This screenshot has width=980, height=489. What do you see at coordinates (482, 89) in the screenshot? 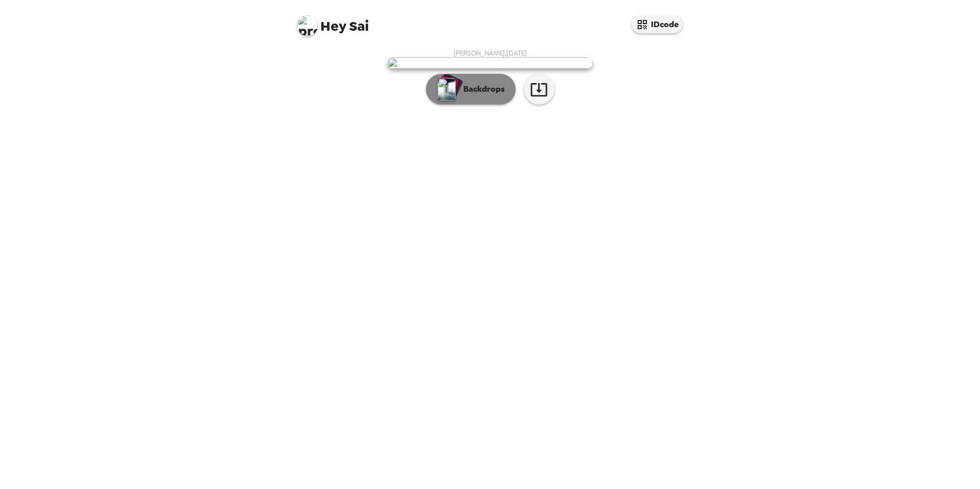
I see `p: Backdrops` at bounding box center [482, 89].